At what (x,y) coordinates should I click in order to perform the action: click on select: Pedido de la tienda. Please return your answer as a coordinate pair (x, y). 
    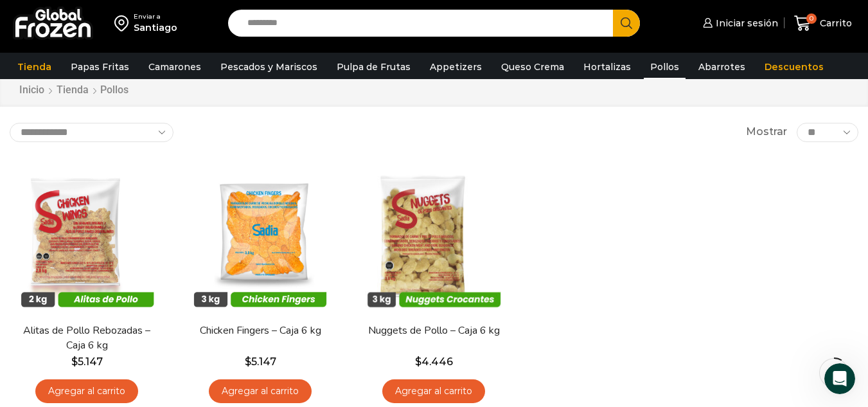
    Looking at the image, I should click on (91, 132).